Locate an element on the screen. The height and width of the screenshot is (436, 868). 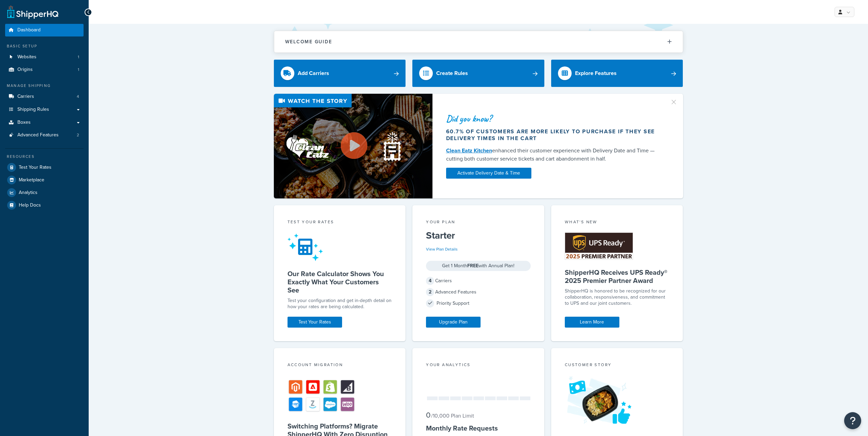
a: Marketplace is located at coordinates (45, 180).